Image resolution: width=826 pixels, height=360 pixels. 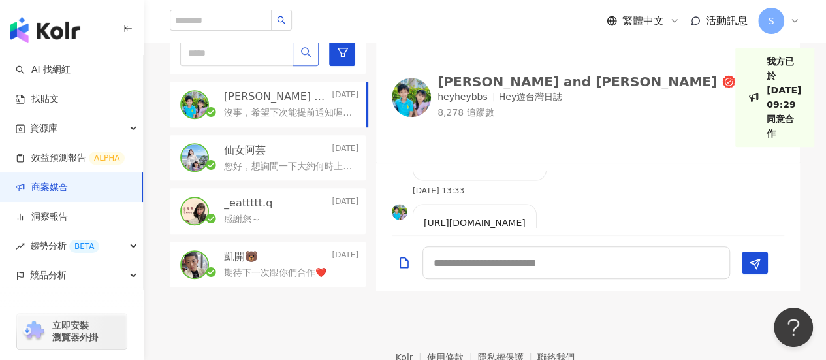 I want to click on span: 資源庫, so click(x=44, y=128).